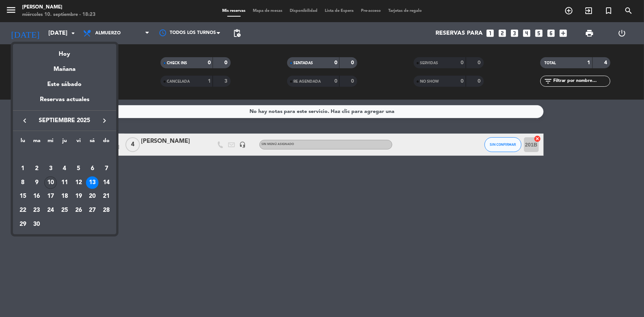 This screenshot has width=644, height=317. Describe the element at coordinates (37, 210) in the screenshot. I see `td: 23 de septiembre de 2025` at that location.